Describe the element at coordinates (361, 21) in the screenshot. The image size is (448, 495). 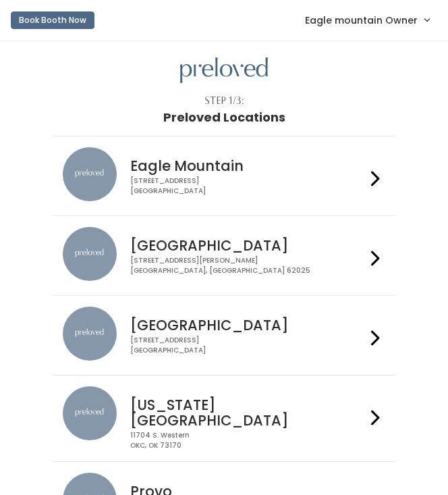
I see `span: Eagle mountain Owner` at that location.